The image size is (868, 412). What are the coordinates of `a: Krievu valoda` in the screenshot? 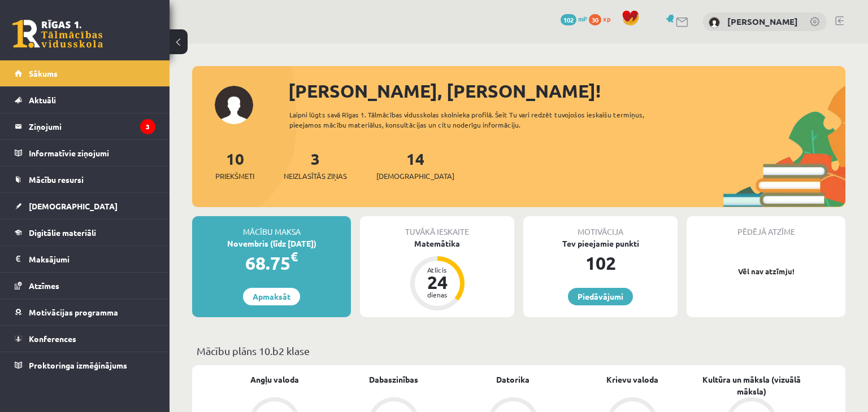 It's located at (632, 380).